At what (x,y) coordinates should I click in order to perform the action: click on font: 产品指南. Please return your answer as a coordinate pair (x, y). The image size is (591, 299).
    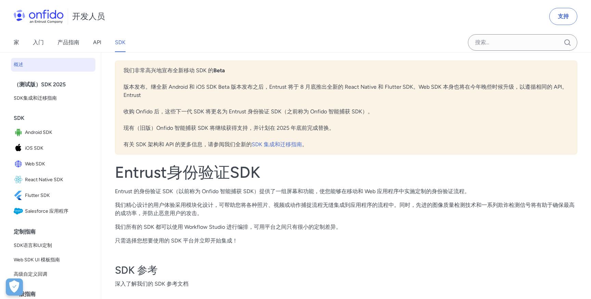
    Looking at the image, I should click on (68, 42).